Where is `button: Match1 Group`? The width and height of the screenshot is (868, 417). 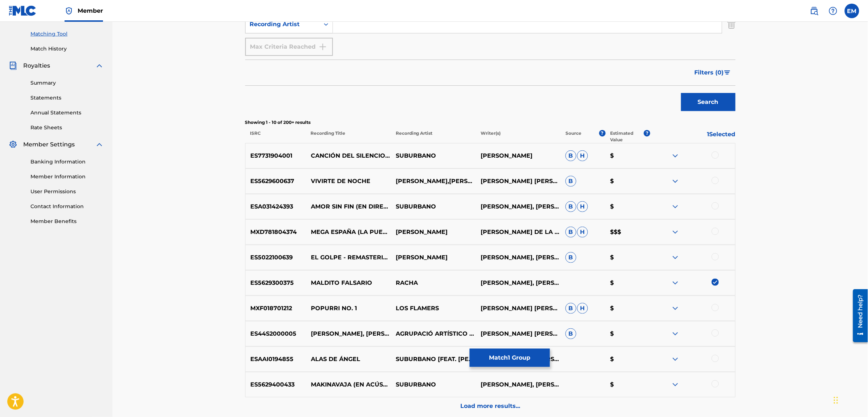 button: Match1 Group is located at coordinates (510, 358).